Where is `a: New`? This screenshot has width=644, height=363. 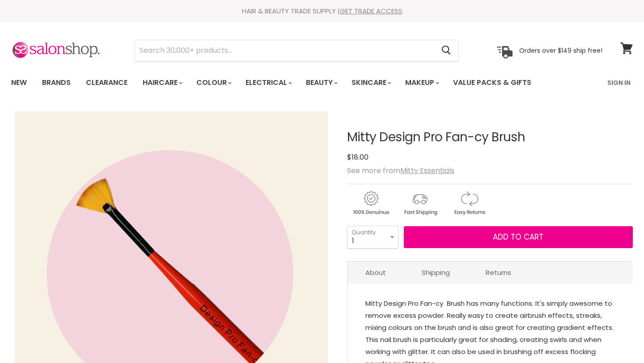 a: New is located at coordinates (19, 83).